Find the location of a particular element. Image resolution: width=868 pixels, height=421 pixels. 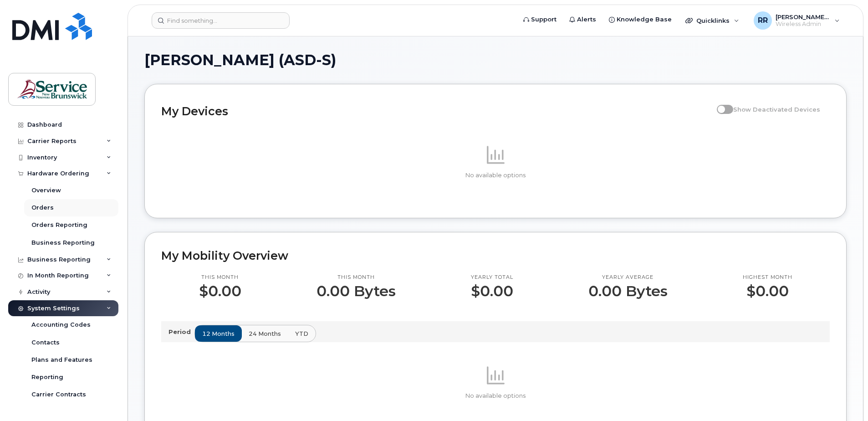

p: Period is located at coordinates (182, 331).